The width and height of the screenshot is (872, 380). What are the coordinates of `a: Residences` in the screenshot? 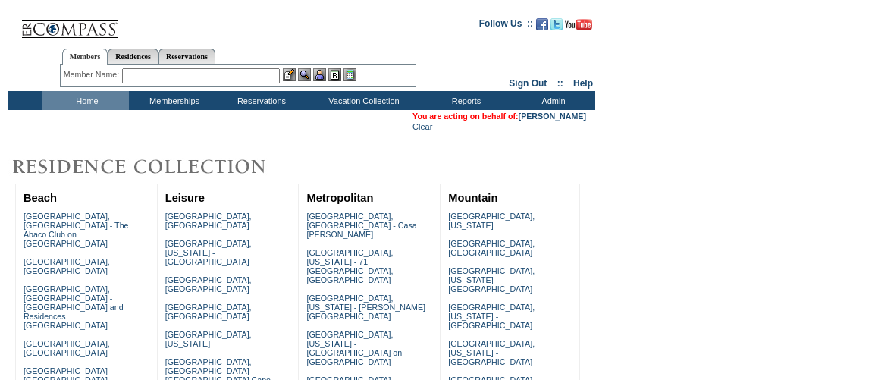 It's located at (133, 56).